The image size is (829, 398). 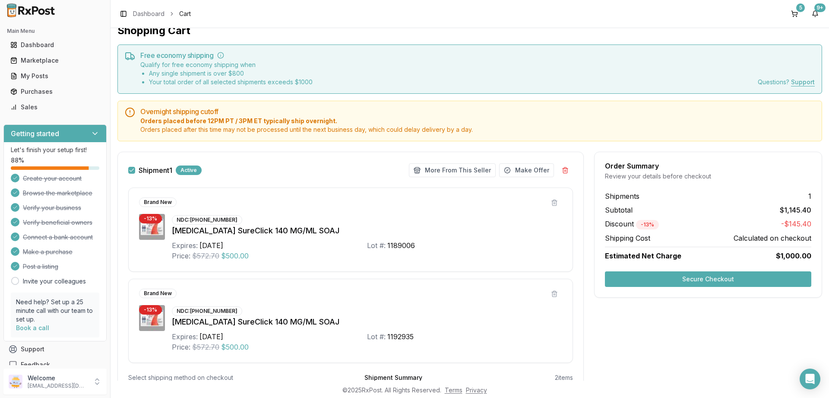 What do you see at coordinates (55, 92) in the screenshot?
I see `a: Purchases` at bounding box center [55, 92].